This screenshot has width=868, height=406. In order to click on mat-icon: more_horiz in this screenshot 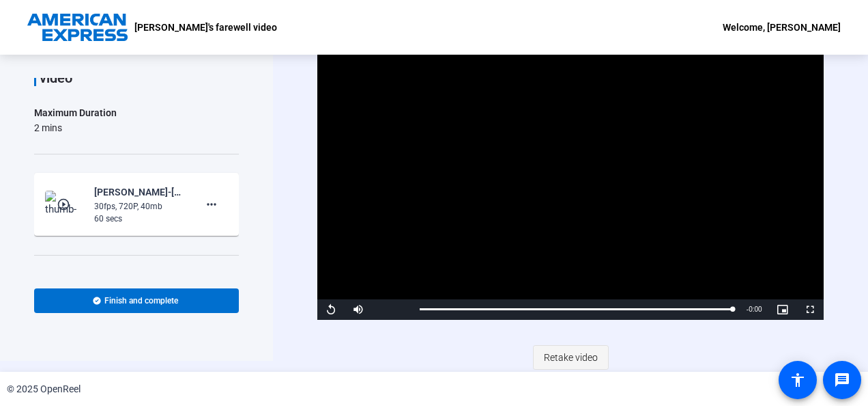, I will do `click(212, 204)`.